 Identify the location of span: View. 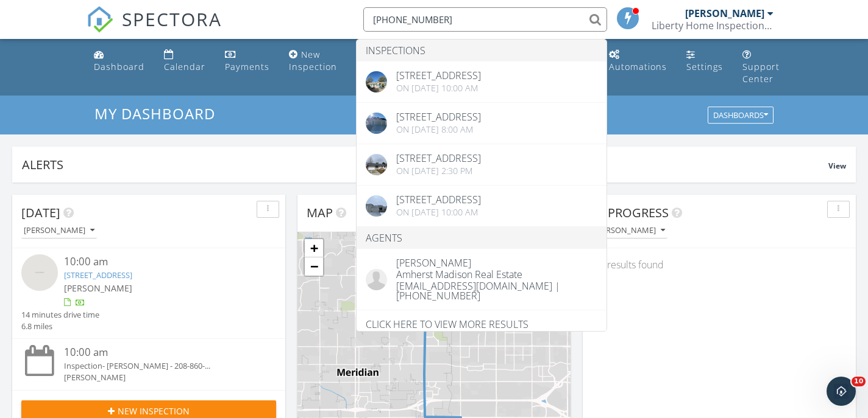
(837, 165).